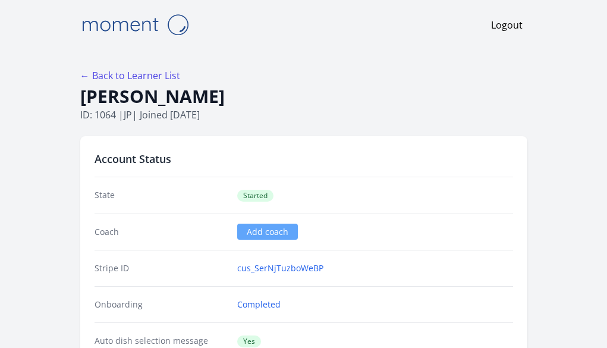  Describe the element at coordinates (506, 25) in the screenshot. I see `a: Logout` at that location.